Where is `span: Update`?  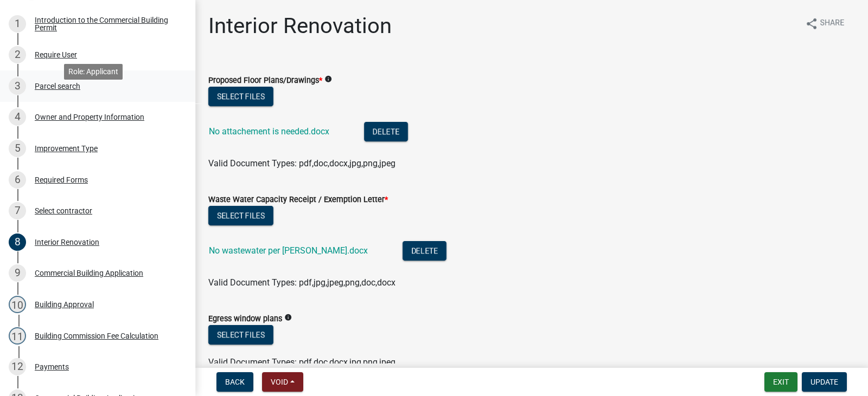
span: Update is located at coordinates (824, 382).